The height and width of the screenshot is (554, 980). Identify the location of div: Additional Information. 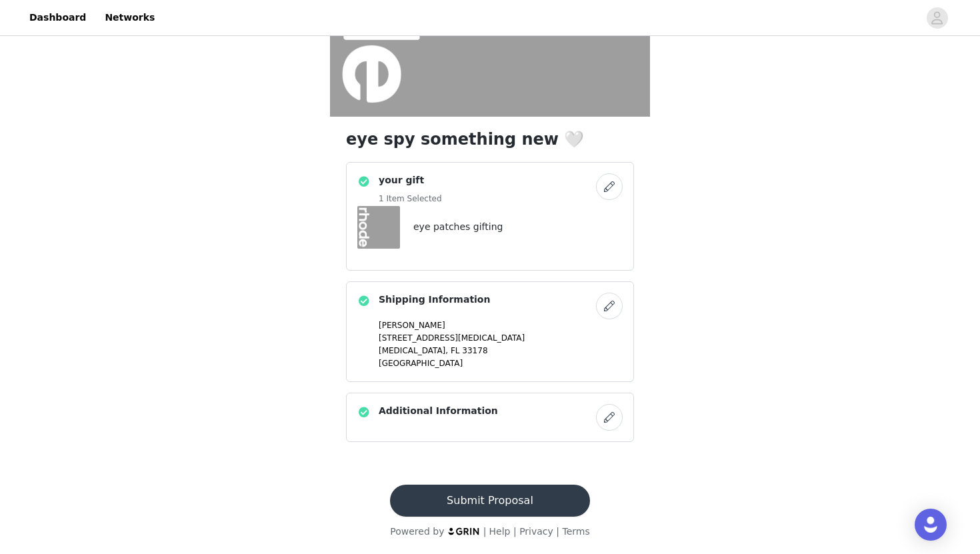
(490, 417).